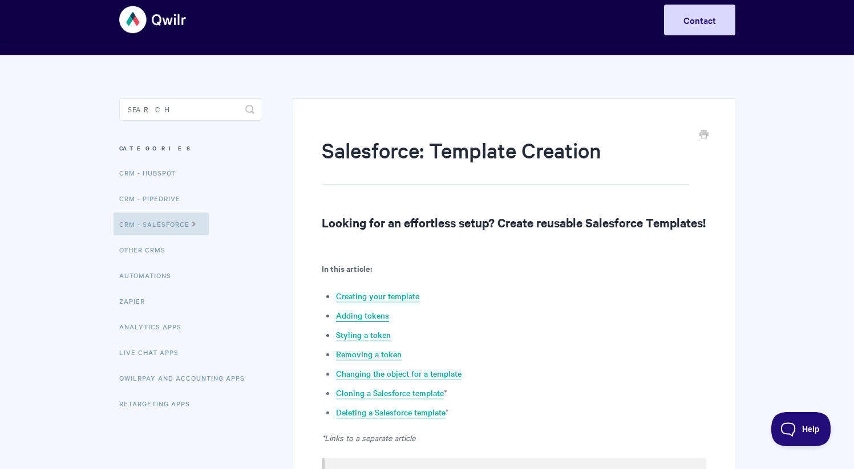 The height and width of the screenshot is (469, 854). Describe the element at coordinates (152, 173) in the screenshot. I see `a: CRM - HubSpot` at that location.